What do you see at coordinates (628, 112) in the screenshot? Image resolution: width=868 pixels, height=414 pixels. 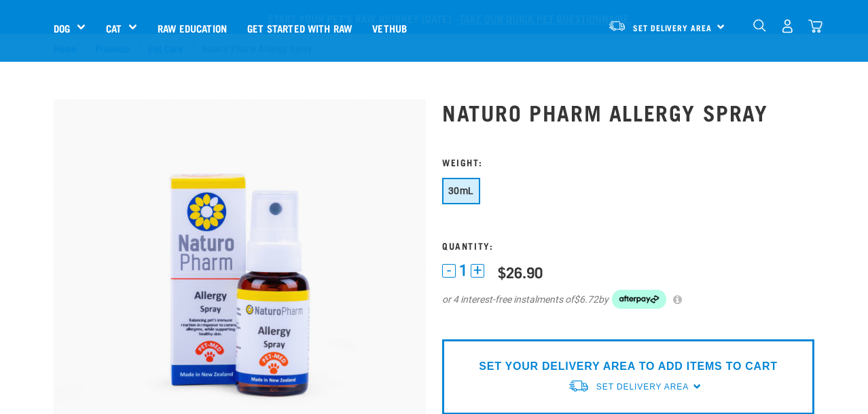 I see `h1: Naturo Pharm Allergy Spray` at bounding box center [628, 112].